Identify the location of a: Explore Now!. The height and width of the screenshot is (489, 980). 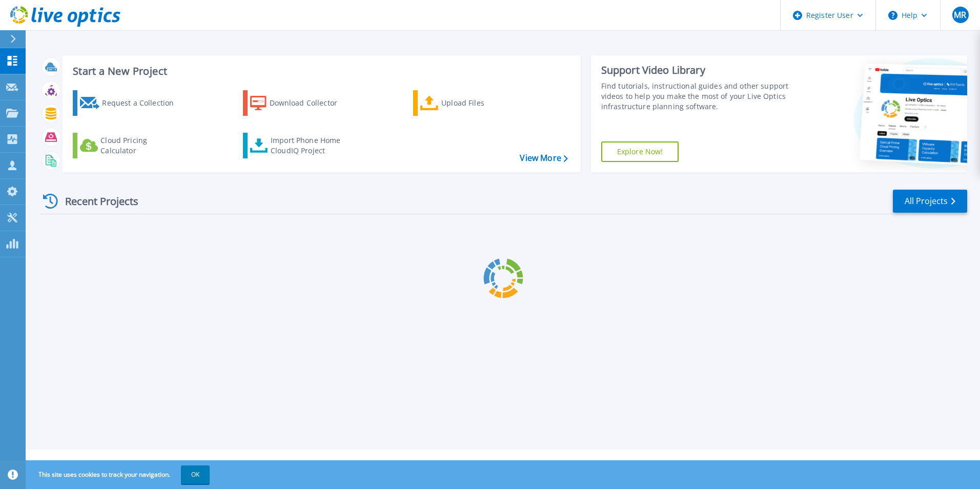
(640, 152).